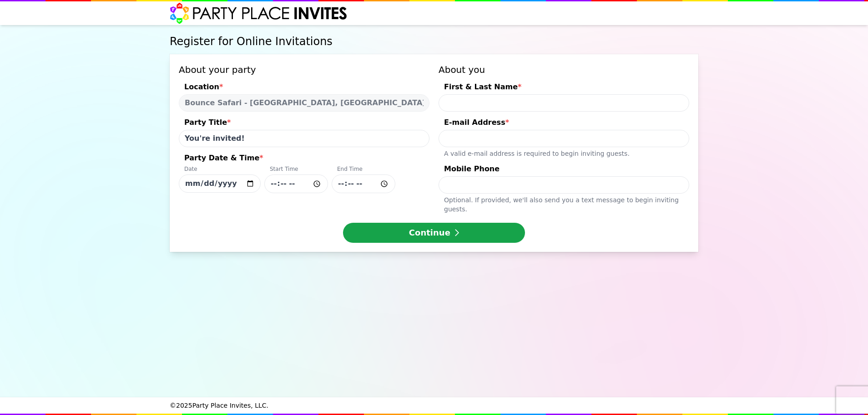 This screenshot has width=868, height=415. I want to click on div: Mobile Phone, so click(564, 170).